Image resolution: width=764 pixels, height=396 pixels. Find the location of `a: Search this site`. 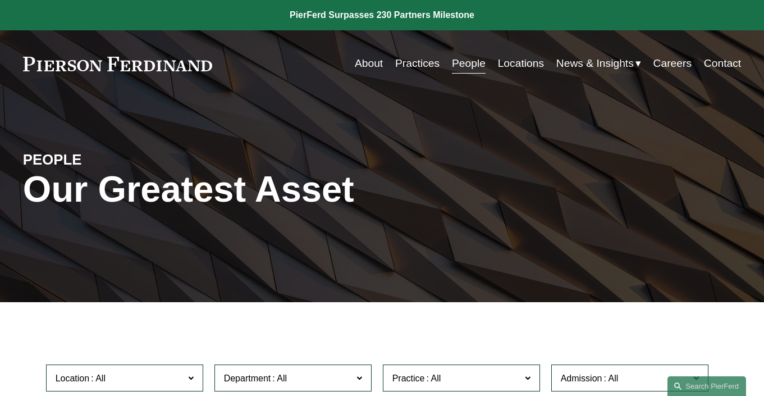

a: Search this site is located at coordinates (707, 386).